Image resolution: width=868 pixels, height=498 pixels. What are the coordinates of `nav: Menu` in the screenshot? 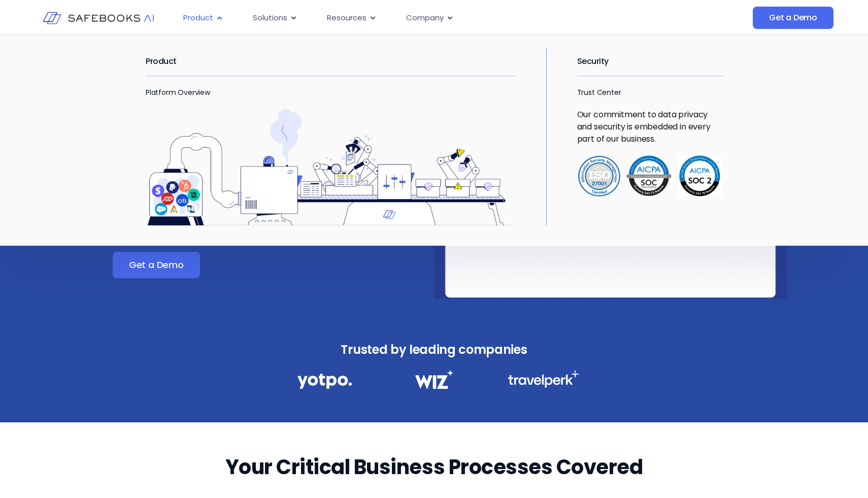 It's located at (413, 17).